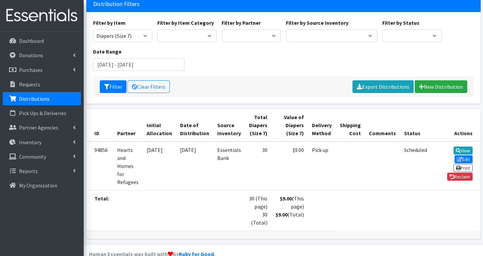 The height and width of the screenshot is (256, 483). What do you see at coordinates (382, 125) in the screenshot?
I see `th: Comments` at bounding box center [382, 125].